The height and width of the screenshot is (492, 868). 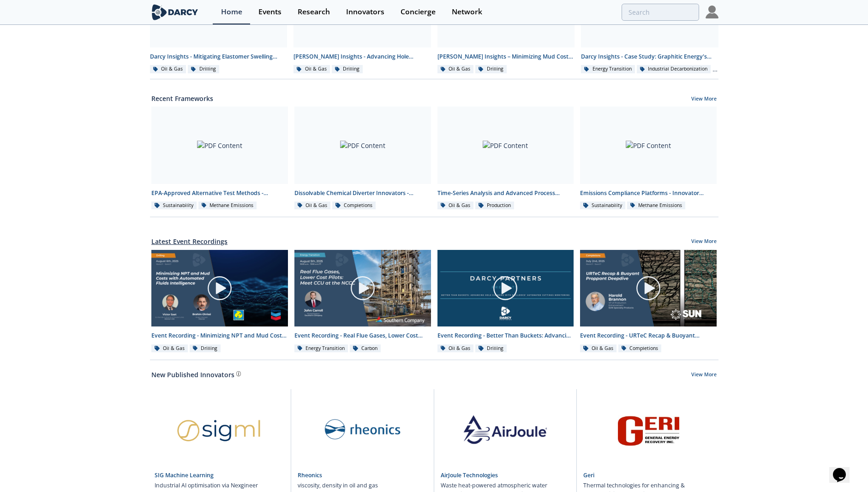 What do you see at coordinates (674, 69) in the screenshot?
I see `div: Industrial Decarbonization` at bounding box center [674, 69].